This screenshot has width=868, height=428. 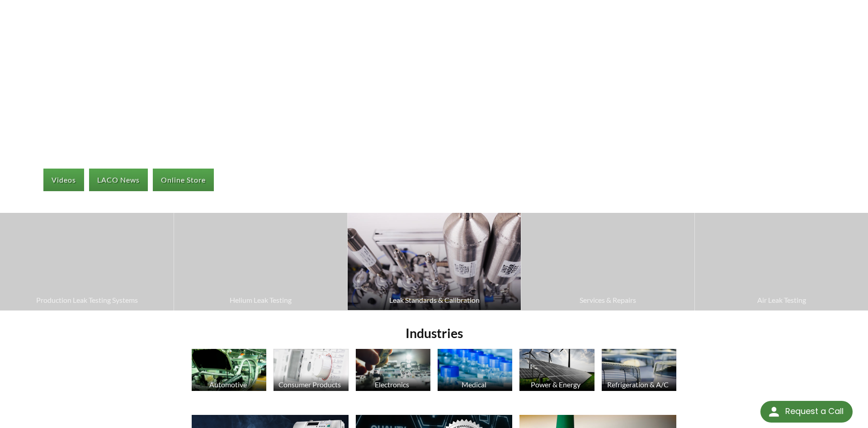 I want to click on a: Helium Leak Testing, so click(x=260, y=261).